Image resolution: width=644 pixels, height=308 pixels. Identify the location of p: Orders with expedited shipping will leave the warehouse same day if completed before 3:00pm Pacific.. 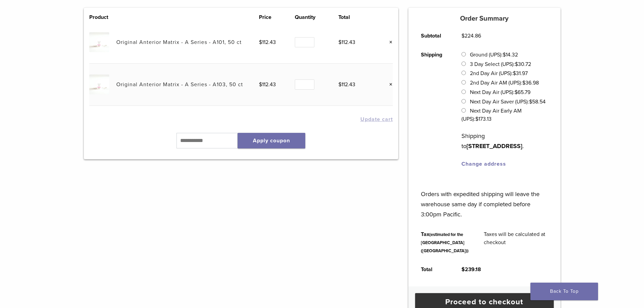
(484, 199).